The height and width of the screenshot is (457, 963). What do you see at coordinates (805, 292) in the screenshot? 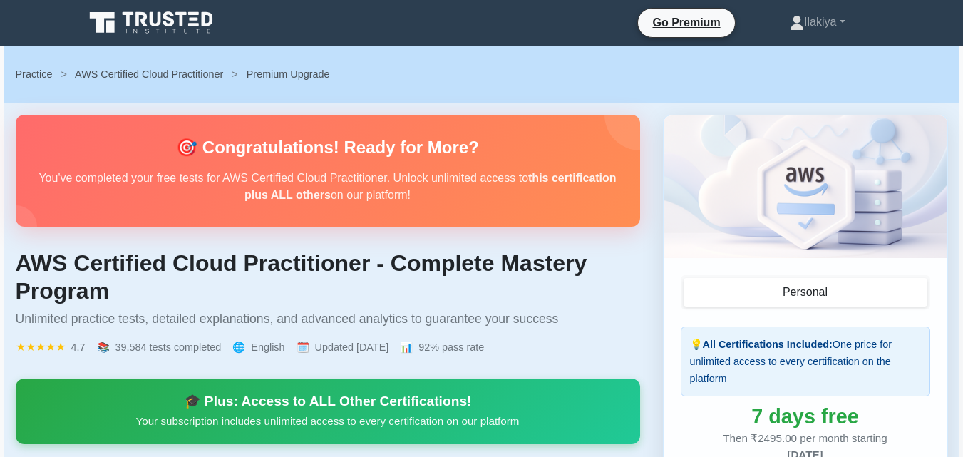
I see `button: Personal` at bounding box center [805, 292].